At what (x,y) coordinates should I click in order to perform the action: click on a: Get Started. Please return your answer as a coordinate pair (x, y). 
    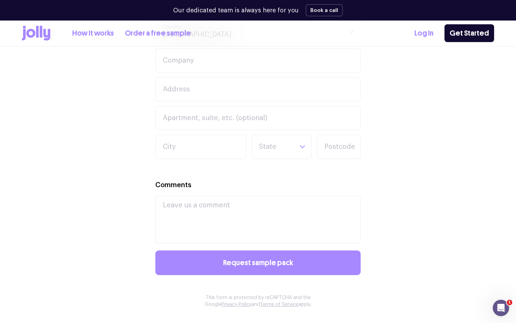
    Looking at the image, I should click on (469, 33).